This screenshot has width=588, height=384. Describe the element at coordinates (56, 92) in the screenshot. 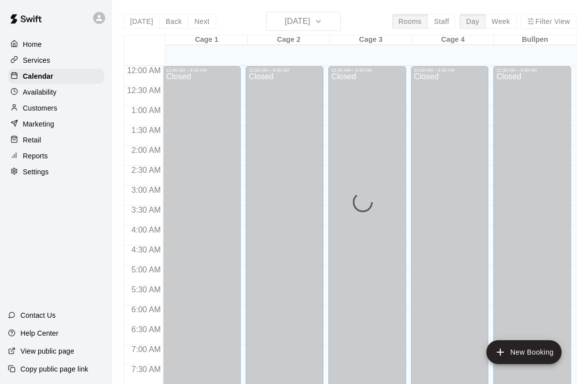

I see `a: Availability` at that location.